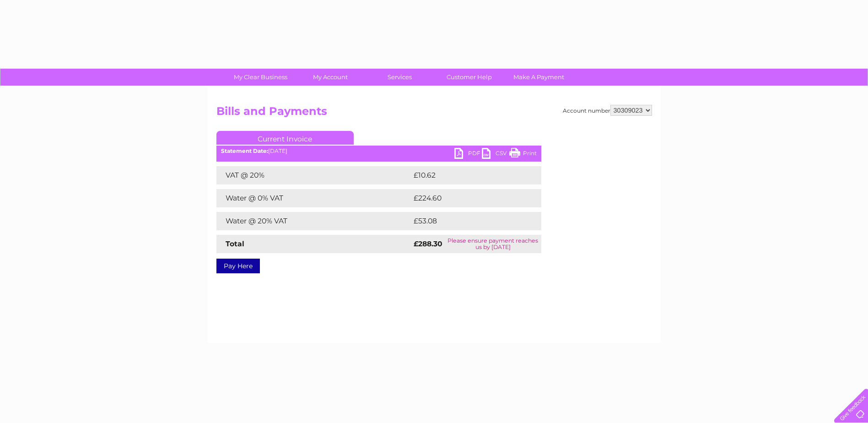  I want to click on a: PDF, so click(468, 154).